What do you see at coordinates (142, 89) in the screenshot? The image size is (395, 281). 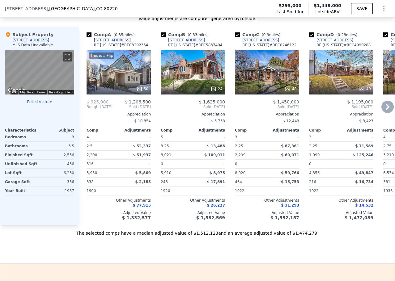 I see `div: 50` at bounding box center [142, 89].